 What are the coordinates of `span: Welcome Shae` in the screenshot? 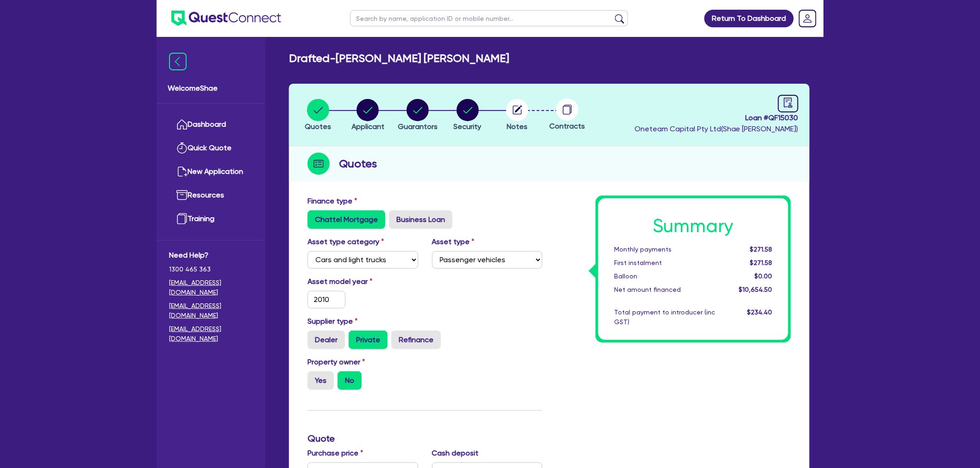 It's located at (211, 89).